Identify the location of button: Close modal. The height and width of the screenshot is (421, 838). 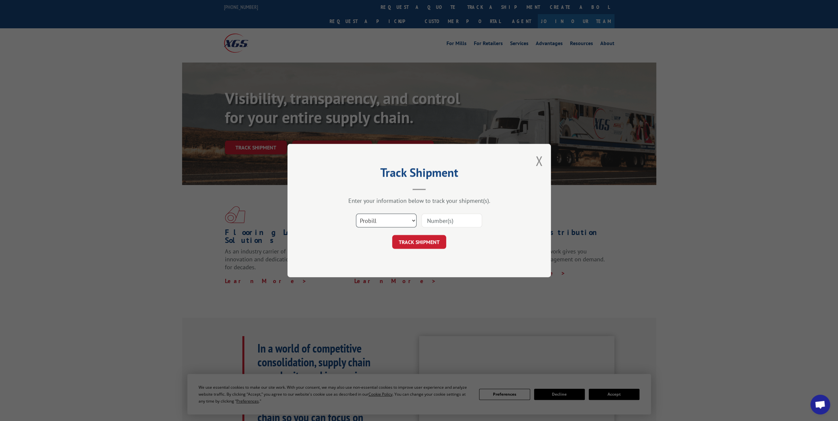
(539, 161).